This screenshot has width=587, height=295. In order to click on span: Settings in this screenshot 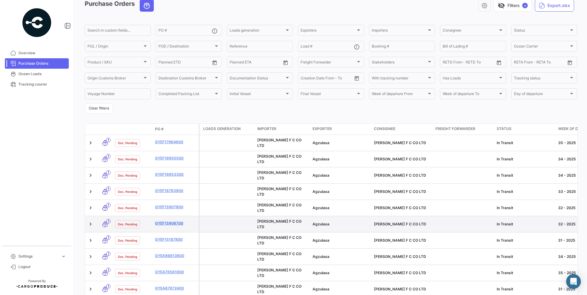, I will do `click(38, 257)`.